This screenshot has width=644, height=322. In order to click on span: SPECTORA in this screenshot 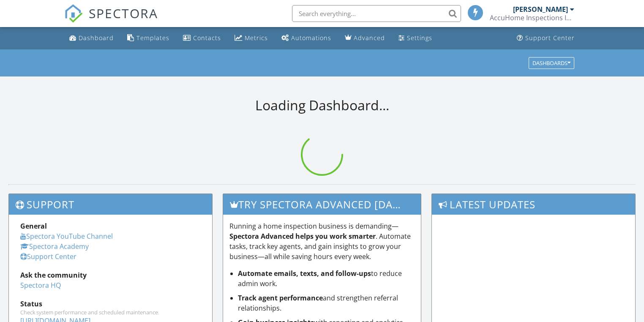, I will do `click(123, 13)`.